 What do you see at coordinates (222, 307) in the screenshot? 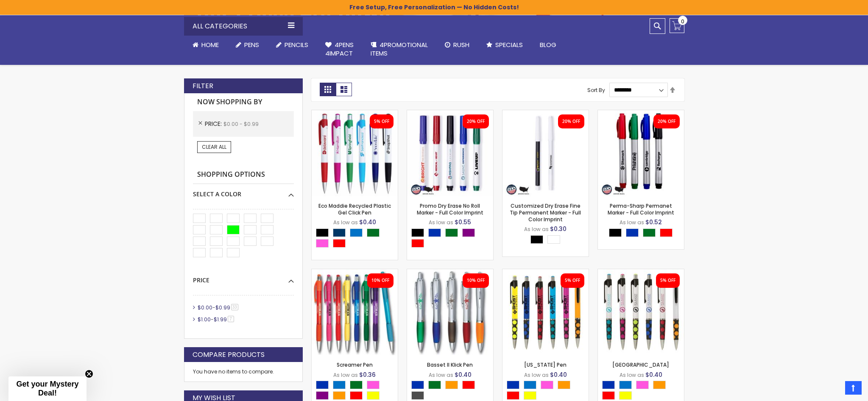
I see `span: $0.99` at bounding box center [222, 307].